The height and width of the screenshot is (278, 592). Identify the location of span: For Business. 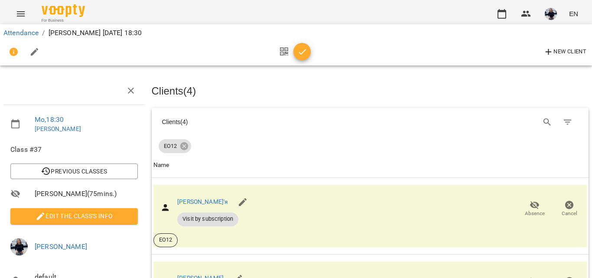
(63, 20).